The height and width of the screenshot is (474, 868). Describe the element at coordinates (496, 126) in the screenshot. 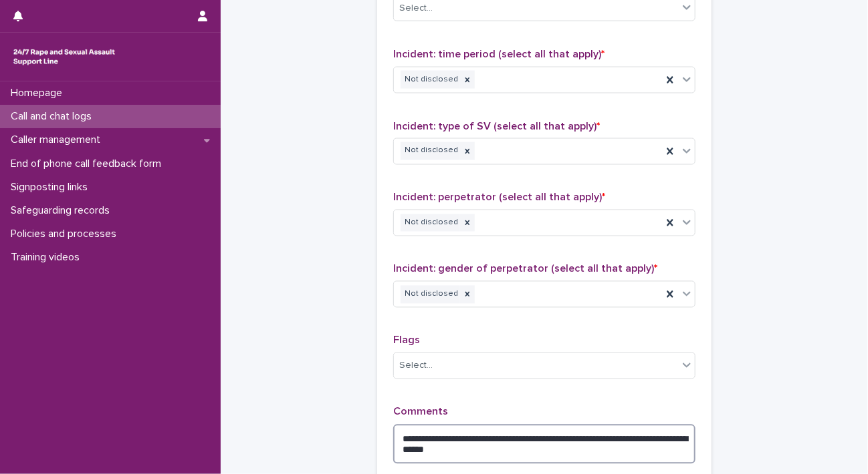

I see `span: Incident: type of SV (select all that apply)` at that location.